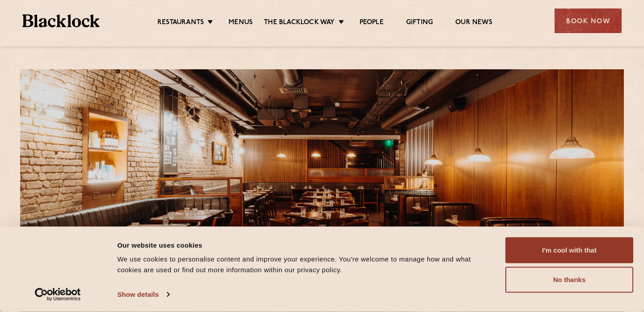 This screenshot has width=644, height=312. I want to click on button: No thanks, so click(570, 280).